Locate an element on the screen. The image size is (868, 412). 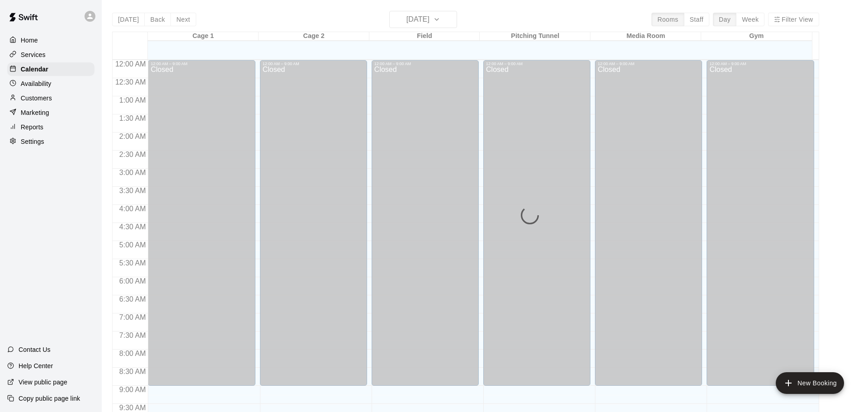
span: 4:00 AM is located at coordinates (132, 209).